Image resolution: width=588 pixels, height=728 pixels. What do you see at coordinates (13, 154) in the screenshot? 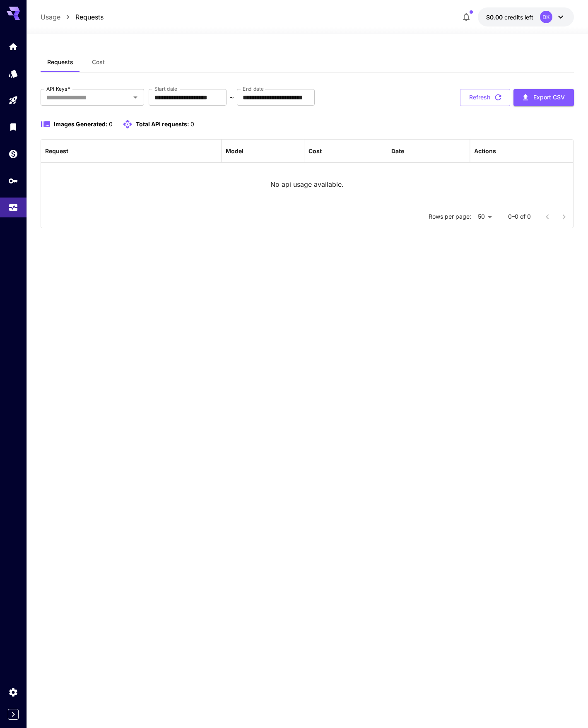
I see `div: Wallet` at bounding box center [13, 154].